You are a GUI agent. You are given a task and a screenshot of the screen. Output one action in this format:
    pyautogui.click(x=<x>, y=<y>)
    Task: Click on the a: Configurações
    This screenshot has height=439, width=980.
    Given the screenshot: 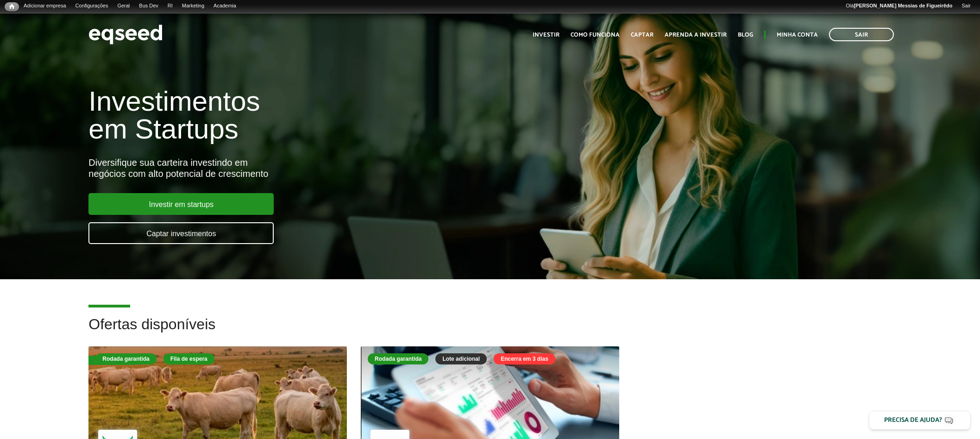 What is the action you would take?
    pyautogui.click(x=92, y=6)
    